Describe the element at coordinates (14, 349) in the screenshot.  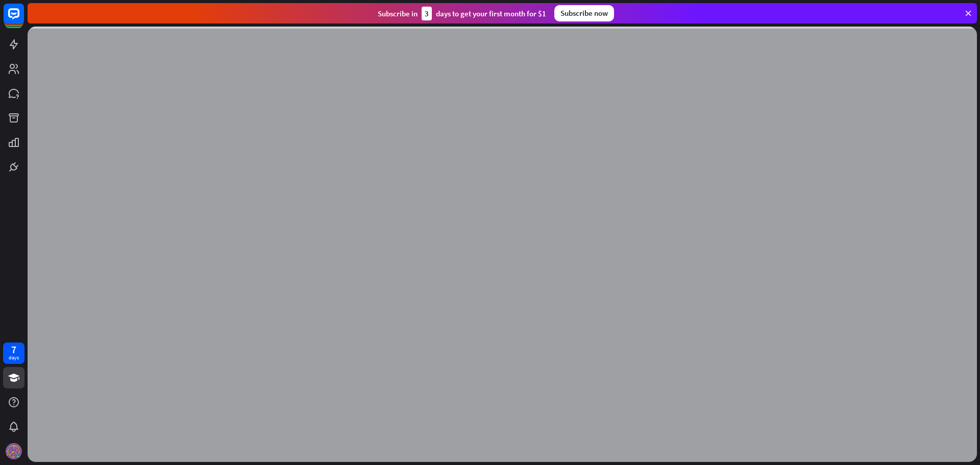
I see `div: 7` at that location.